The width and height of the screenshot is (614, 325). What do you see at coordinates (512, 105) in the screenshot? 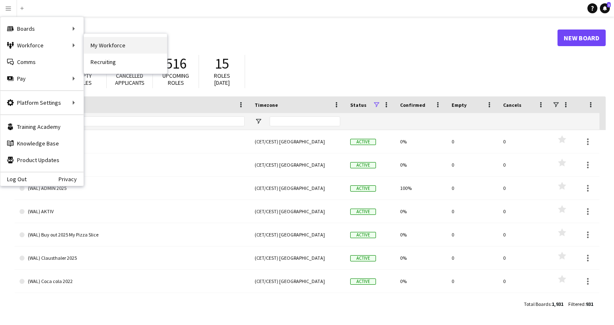
I see `span: Cancels` at bounding box center [512, 105].